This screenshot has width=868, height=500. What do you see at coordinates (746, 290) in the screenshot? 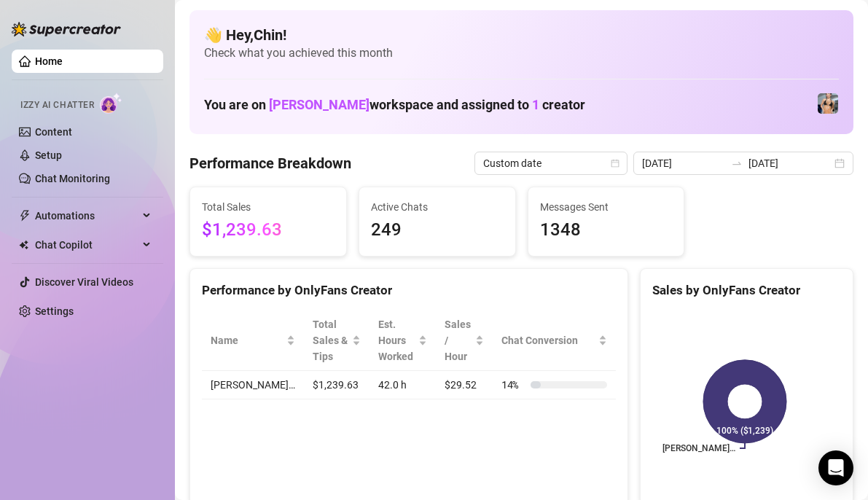
I see `div: Sales by OnlyFans Creator` at bounding box center [746, 290].